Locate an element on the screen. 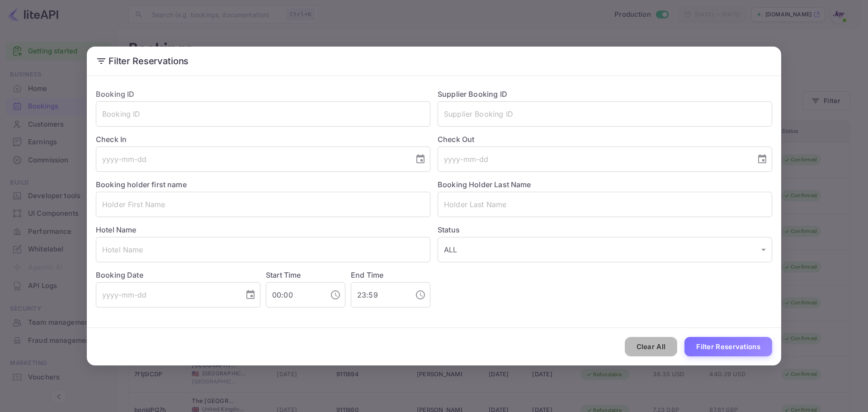  label: Booking holder first name is located at coordinates (141, 184).